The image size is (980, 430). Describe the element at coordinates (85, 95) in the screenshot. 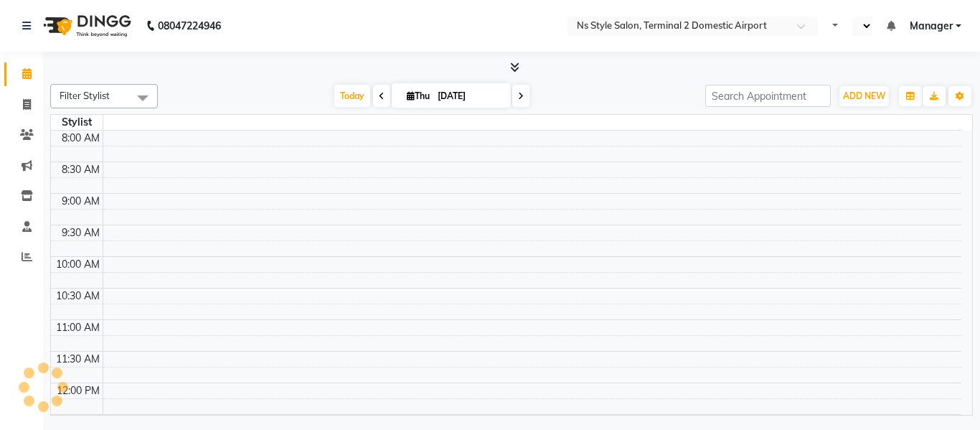

I see `span: Filter Stylist` at that location.